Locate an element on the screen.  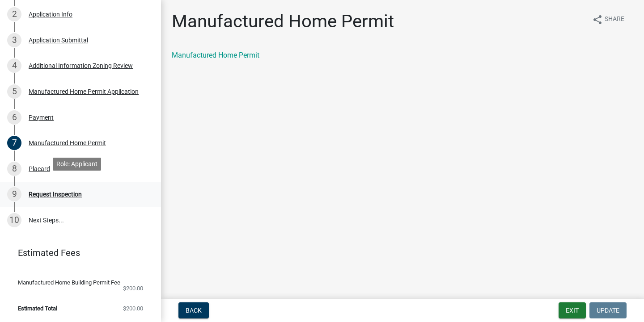
span: Back is located at coordinates (194, 311).